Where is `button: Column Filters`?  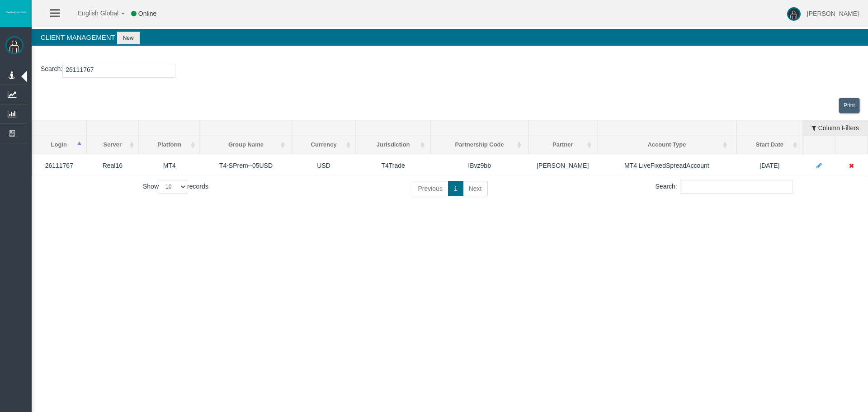 button: Column Filters is located at coordinates (835, 128).